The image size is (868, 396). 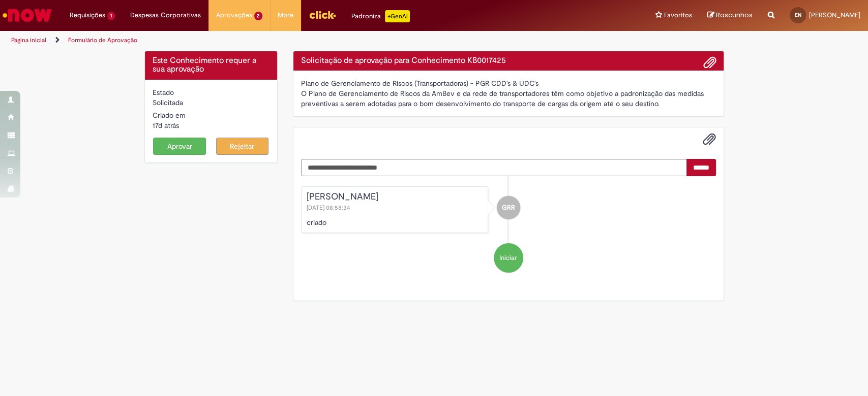 I want to click on a: Página inicial, so click(x=28, y=40).